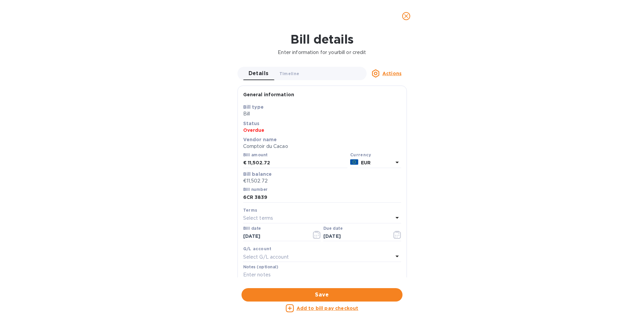 Image resolution: width=644 pixels, height=323 pixels. I want to click on b: G/L account, so click(257, 248).